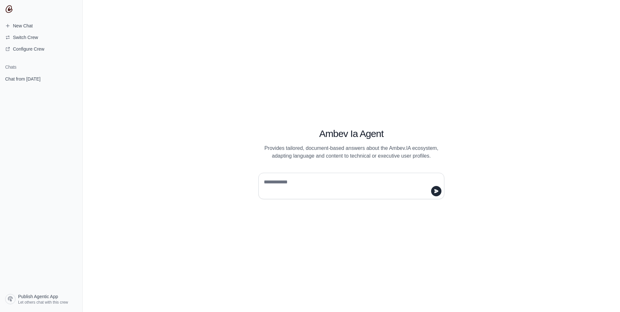 This screenshot has width=620, height=312. I want to click on a: New Chat, so click(41, 26).